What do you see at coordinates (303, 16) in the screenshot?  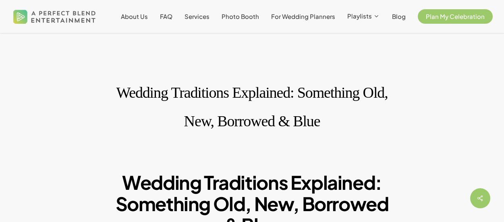 I see `span: For Wedding Planners` at bounding box center [303, 16].